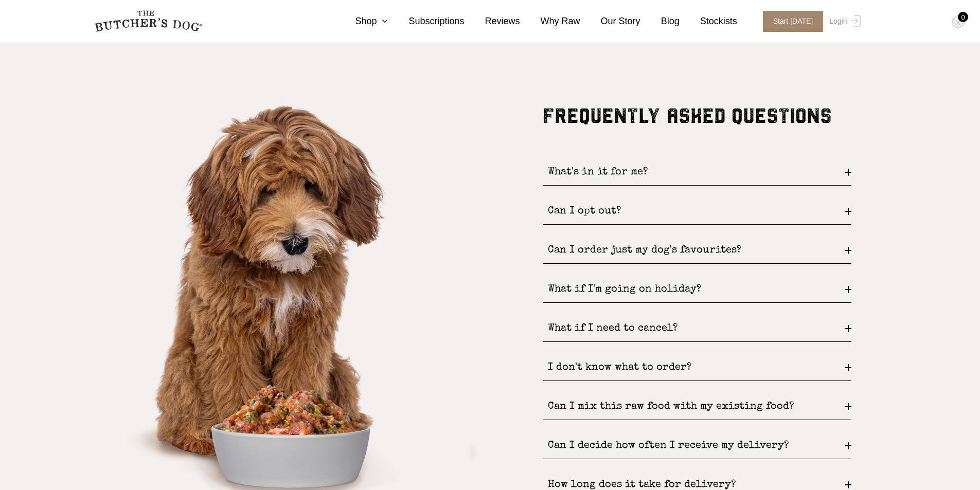 Image resolution: width=980 pixels, height=490 pixels. Describe the element at coordinates (697, 172) in the screenshot. I see `div: What's in it for me?` at that location.